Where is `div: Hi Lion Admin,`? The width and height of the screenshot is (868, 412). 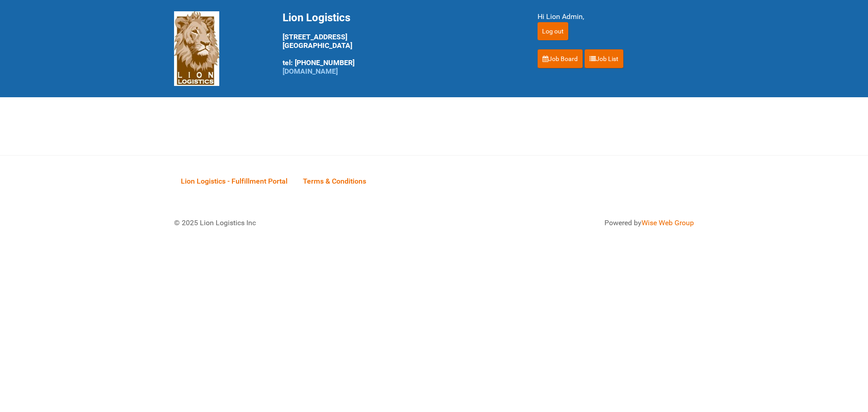
div: Hi Lion Admin, is located at coordinates (616, 17).